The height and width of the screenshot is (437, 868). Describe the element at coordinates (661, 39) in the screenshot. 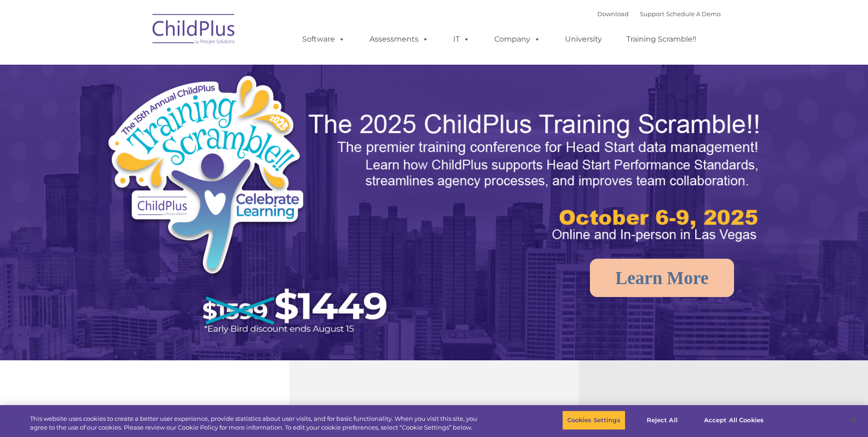

I see `a: Training Scramble!!` at that location.